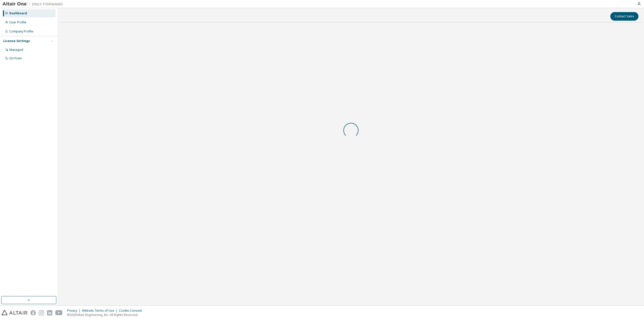 The image size is (644, 320). Describe the element at coordinates (33, 313) in the screenshot. I see `img: facebook.svg` at that location.